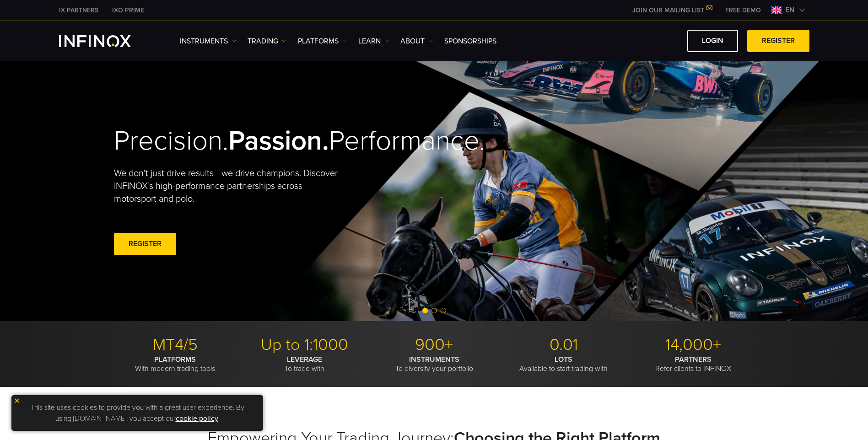 The height and width of the screenshot is (440, 868). I want to click on p: Available to start trading with, so click(564, 364).